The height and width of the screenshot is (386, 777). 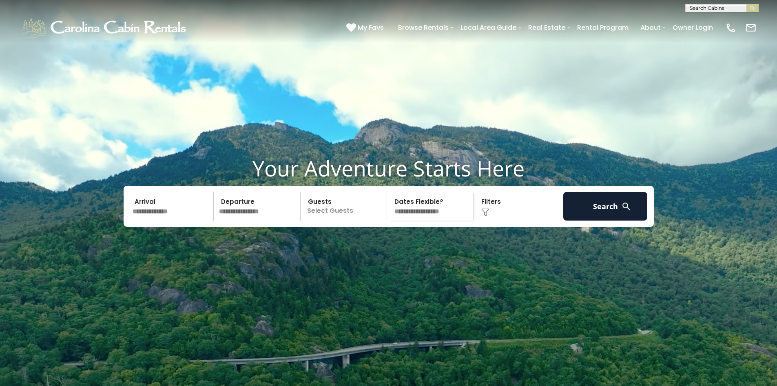 What do you see at coordinates (486, 212) in the screenshot?
I see `img: filter--v1.png` at bounding box center [486, 212].